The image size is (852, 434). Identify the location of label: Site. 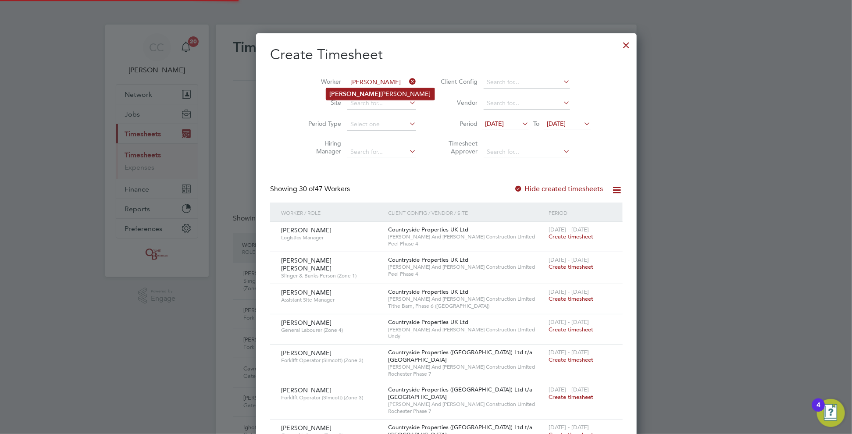
(321, 103).